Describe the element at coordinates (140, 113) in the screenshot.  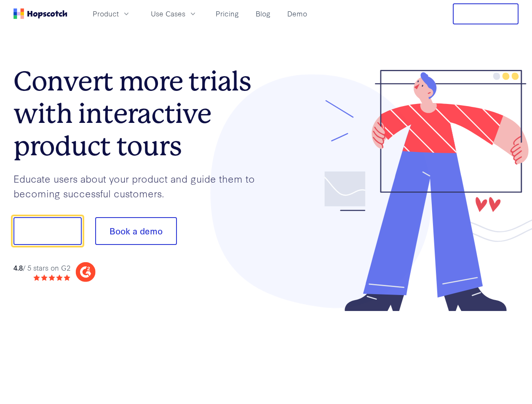
I see `h1: Convert more trials with interactive product tours` at that location.